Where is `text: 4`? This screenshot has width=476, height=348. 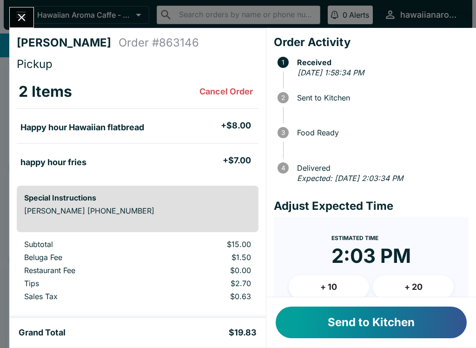
text: 4 is located at coordinates (283, 168).